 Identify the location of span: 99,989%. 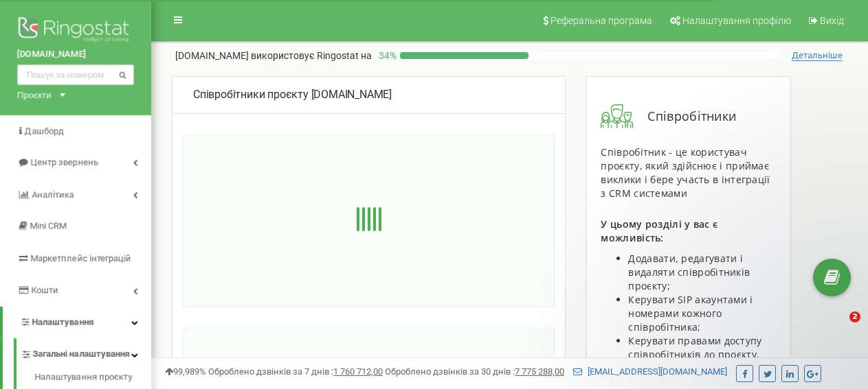
(186, 372).